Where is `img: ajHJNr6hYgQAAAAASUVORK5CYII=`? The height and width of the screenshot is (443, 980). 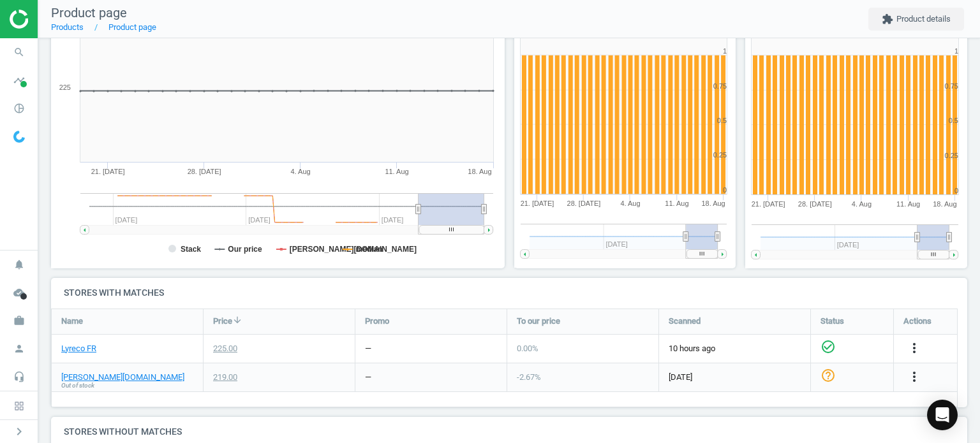
img: ajHJNr6hYgQAAAAASUVORK5CYII= is located at coordinates (54, 20).